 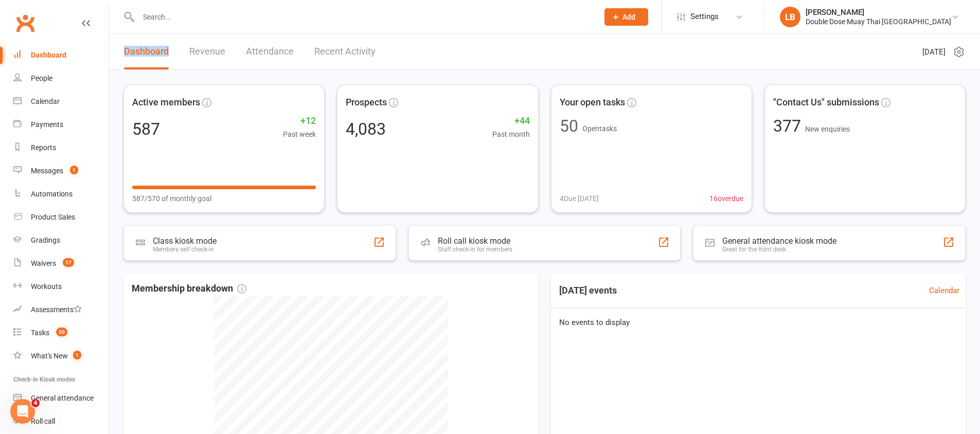 I want to click on span: Past week, so click(x=300, y=134).